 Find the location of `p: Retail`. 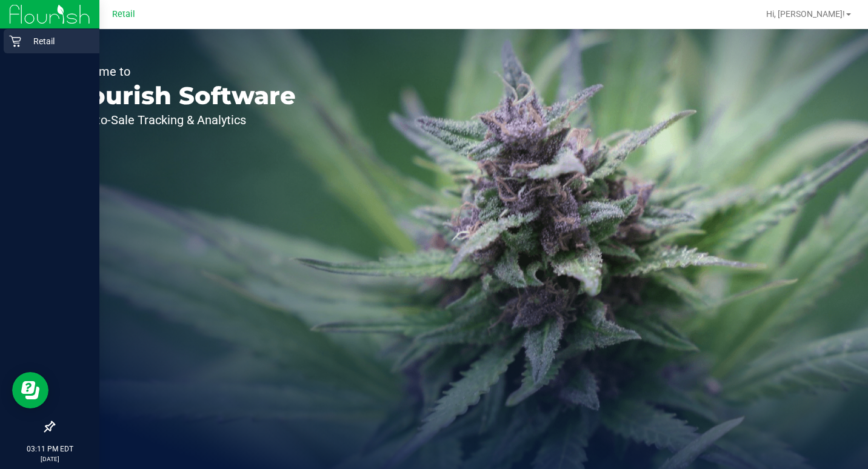

p: Retail is located at coordinates (58, 42).